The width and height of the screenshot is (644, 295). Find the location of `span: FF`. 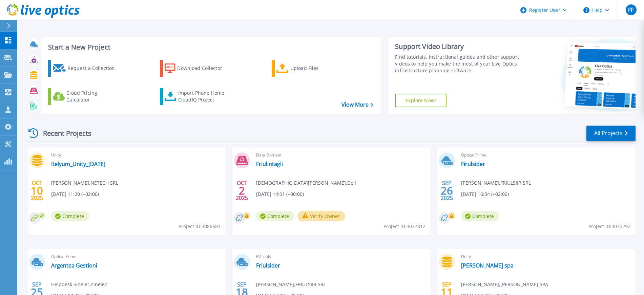

span: FF is located at coordinates (631, 9).